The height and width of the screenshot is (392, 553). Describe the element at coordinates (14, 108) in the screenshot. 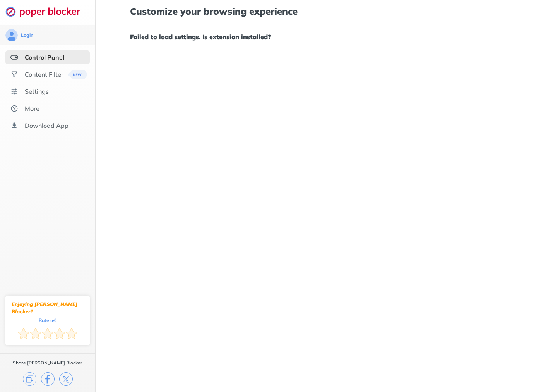

I see `img: about.svg` at that location.